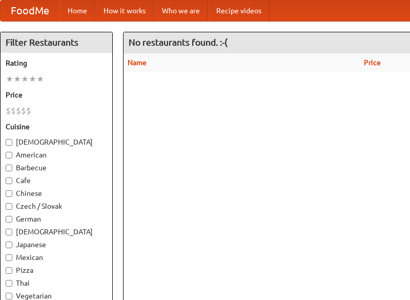 This screenshot has width=410, height=300. I want to click on label: Japanese, so click(56, 244).